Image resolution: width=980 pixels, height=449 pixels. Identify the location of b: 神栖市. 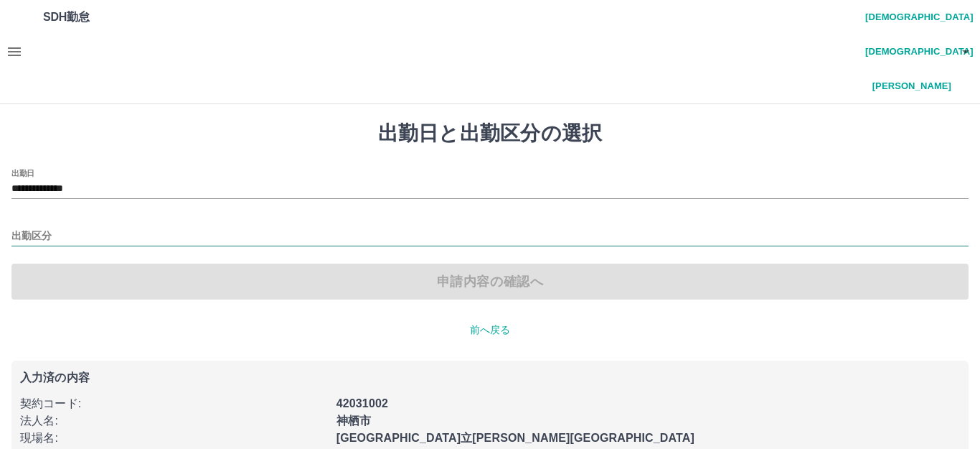
(353, 420).